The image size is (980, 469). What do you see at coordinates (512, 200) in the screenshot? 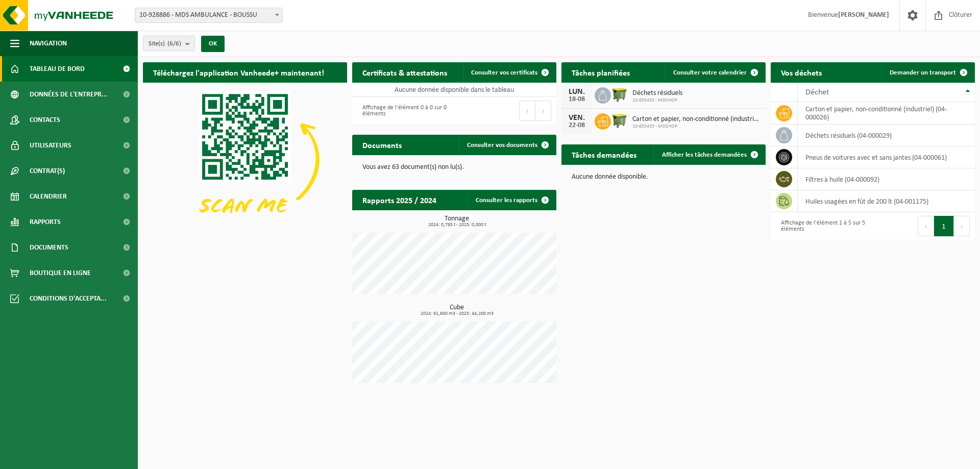
I see `a: Consulter les rapports` at bounding box center [512, 200].